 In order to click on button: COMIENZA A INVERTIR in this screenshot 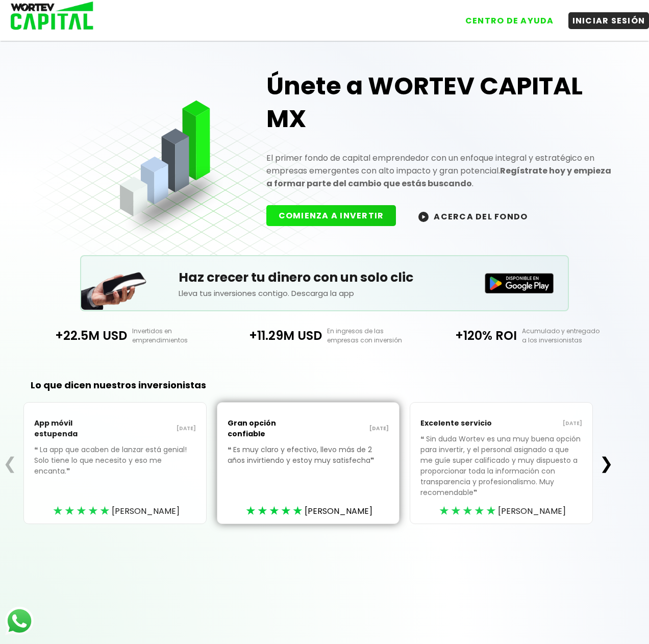, I will do `click(331, 215)`.